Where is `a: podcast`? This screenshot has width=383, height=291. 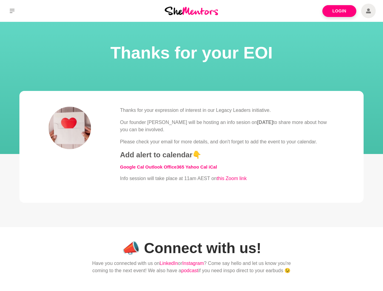 a: podcast is located at coordinates (190, 270).